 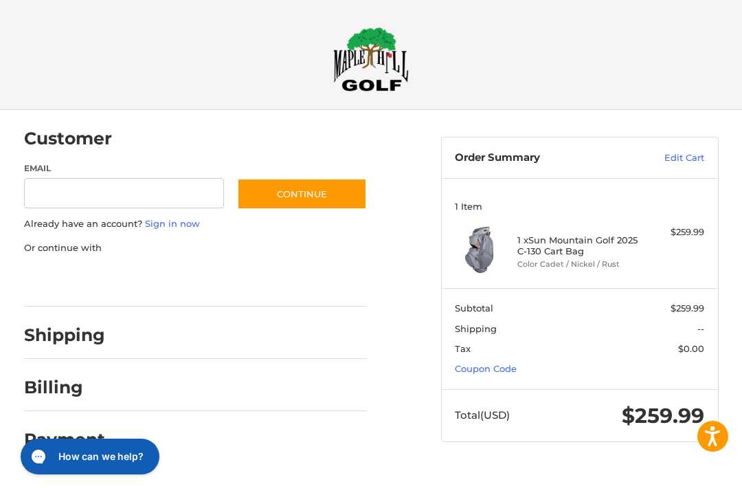 What do you see at coordinates (462, 348) in the screenshot?
I see `span: Tax` at bounding box center [462, 348].